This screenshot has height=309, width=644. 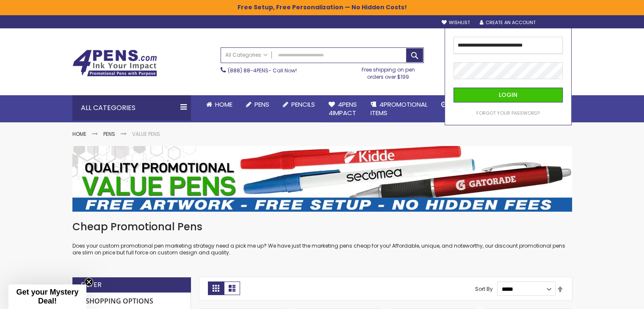 What do you see at coordinates (507, 23) in the screenshot?
I see `a: Create an Account` at bounding box center [507, 23].